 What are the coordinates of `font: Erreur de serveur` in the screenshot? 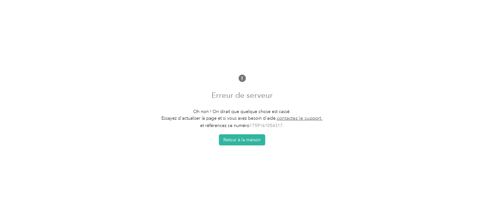 It's located at (242, 95).